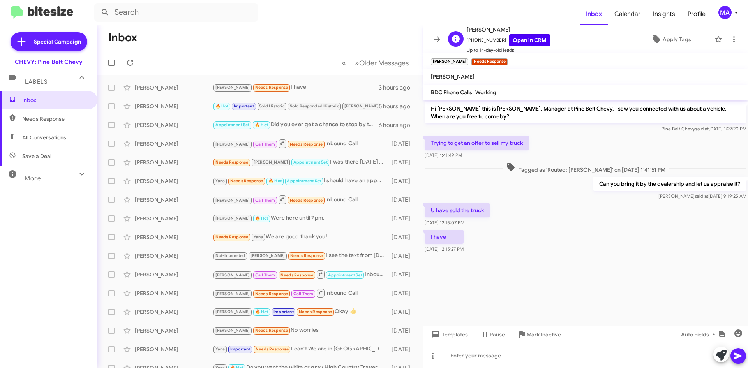  I want to click on span: Sold Responded Historic, so click(314, 106).